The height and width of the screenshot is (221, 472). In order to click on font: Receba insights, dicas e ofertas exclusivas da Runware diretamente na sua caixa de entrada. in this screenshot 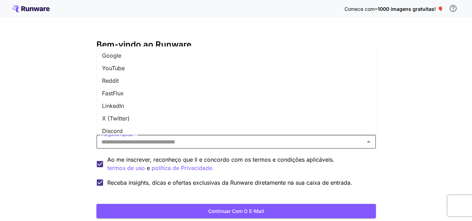, I will do `click(230, 183)`.